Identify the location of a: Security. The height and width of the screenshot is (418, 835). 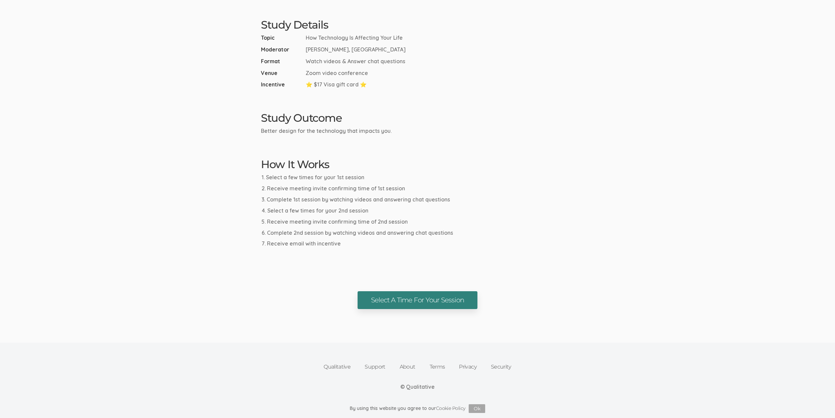
(501, 367).